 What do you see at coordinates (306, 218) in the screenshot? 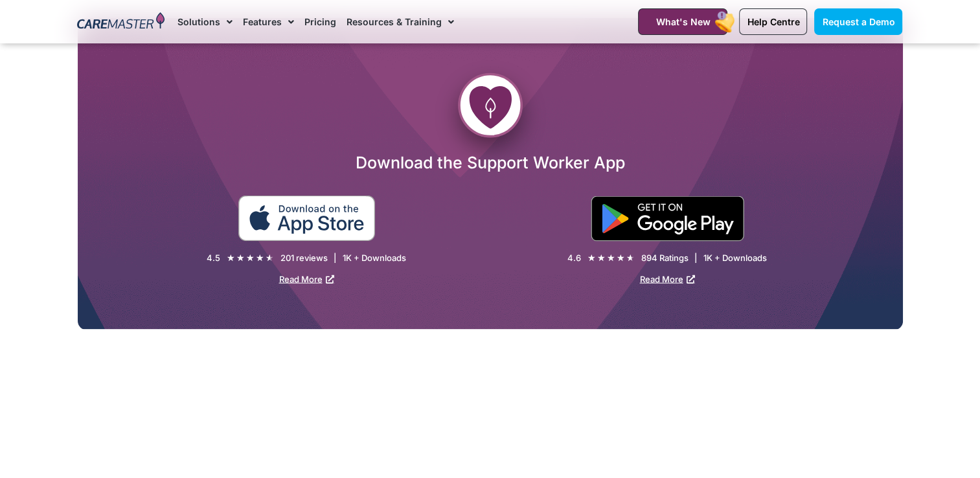
I see `img: small black download on the apple app store button.` at bounding box center [306, 218].